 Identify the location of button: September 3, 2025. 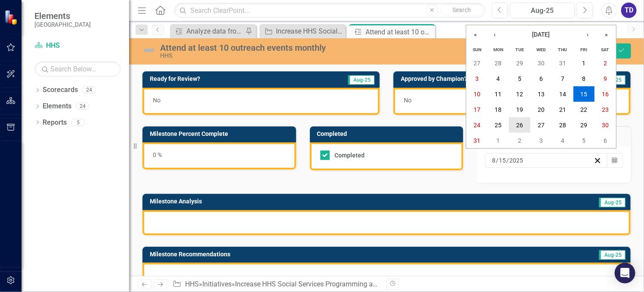
(541, 141).